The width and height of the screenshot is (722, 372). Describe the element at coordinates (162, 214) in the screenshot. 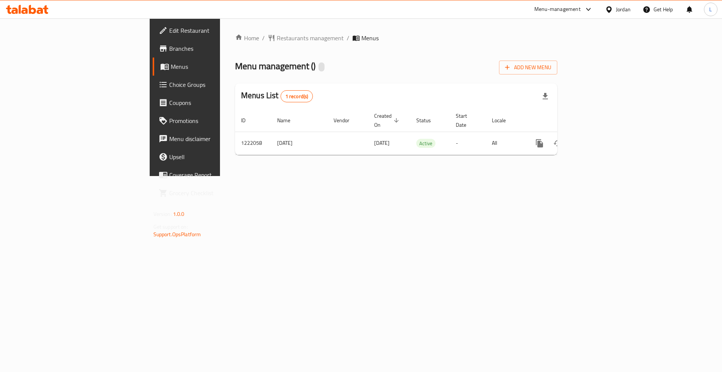

I see `span: Version:` at that location.